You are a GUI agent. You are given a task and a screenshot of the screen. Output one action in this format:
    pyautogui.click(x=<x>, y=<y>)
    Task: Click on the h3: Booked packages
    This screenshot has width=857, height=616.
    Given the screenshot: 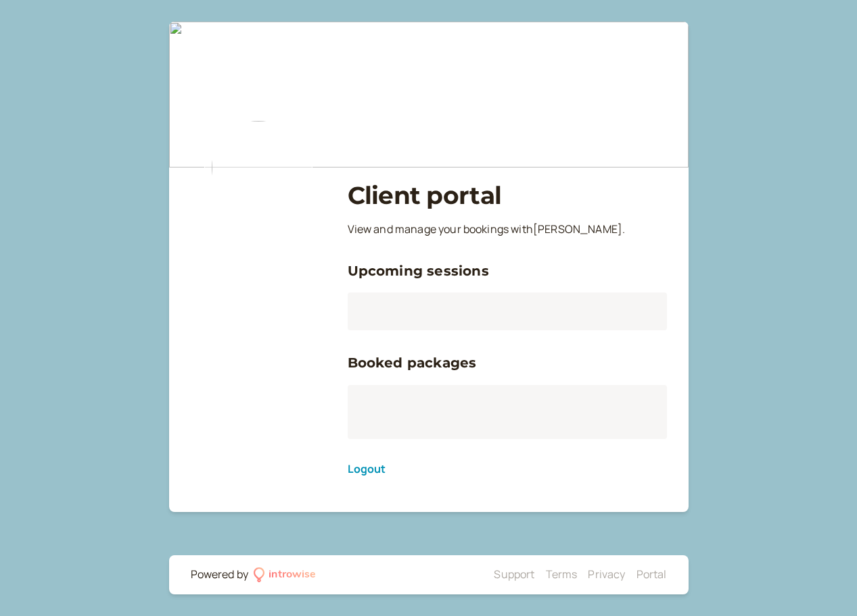 What is the action you would take?
    pyautogui.click(x=507, y=363)
    